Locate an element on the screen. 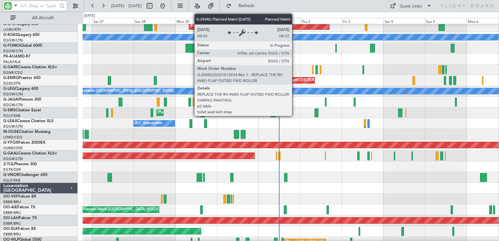 The width and height of the screenshot is (499, 241). a: G-LEAXCessna Citation XLS is located at coordinates (28, 121).